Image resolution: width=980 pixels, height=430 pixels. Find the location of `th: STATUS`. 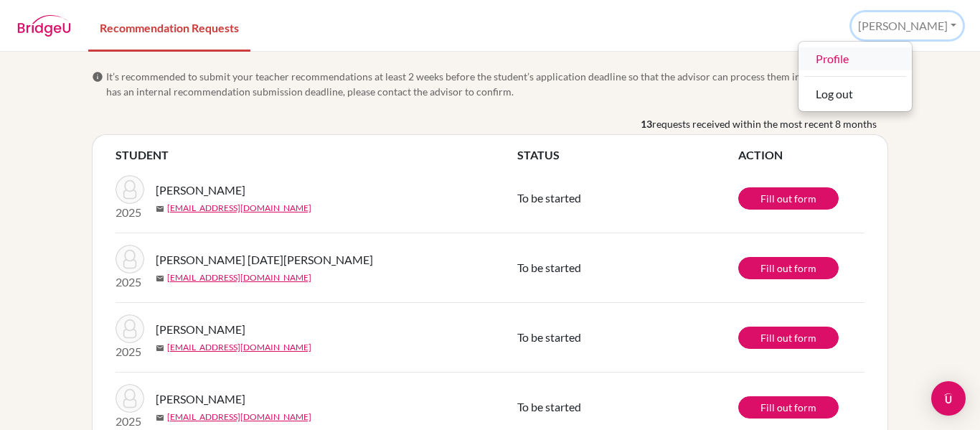

th: STATUS is located at coordinates (628, 155).